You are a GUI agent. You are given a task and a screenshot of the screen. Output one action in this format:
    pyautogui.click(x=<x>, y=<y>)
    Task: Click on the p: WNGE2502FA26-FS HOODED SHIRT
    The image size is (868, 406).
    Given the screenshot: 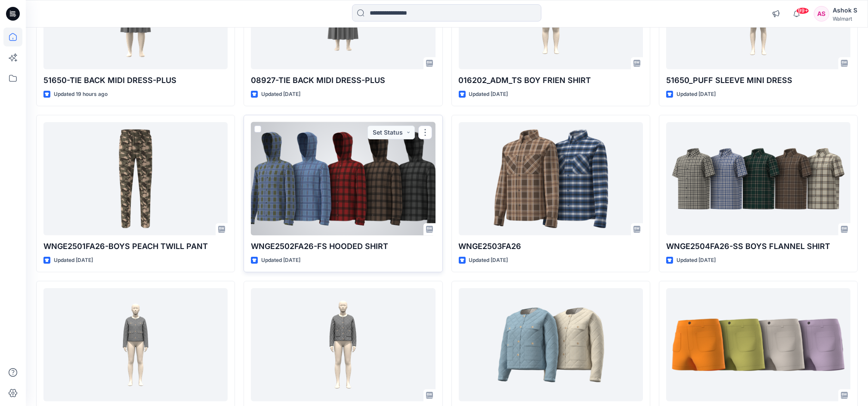 What is the action you would take?
    pyautogui.click(x=344, y=246)
    